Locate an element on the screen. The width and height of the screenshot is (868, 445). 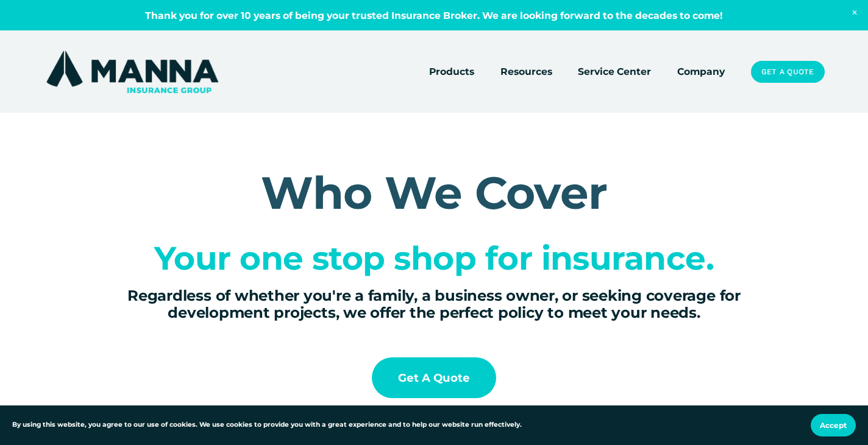
button: Accept is located at coordinates (833, 426).